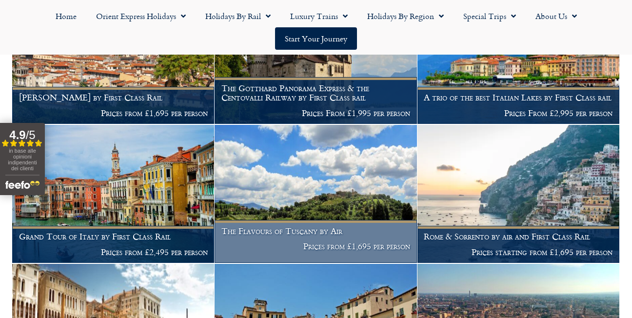 Image resolution: width=632 pixels, height=318 pixels. I want to click on p: Prices from £2,495 per person, so click(113, 252).